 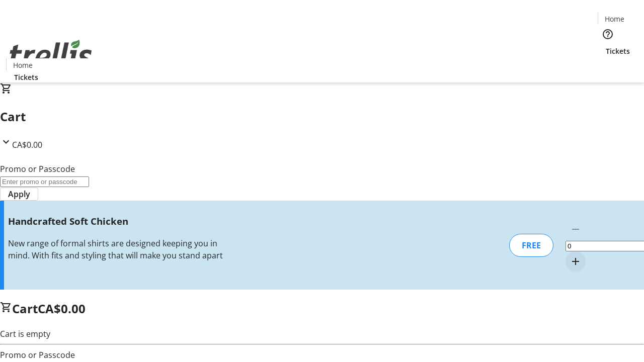 I want to click on button: Help, so click(x=607, y=34).